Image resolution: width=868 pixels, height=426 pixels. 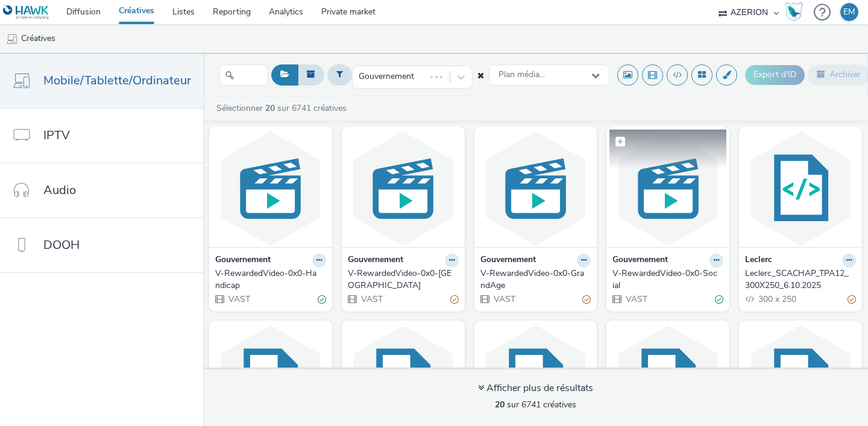 What do you see at coordinates (668, 279) in the screenshot?
I see `a: V-RewardedVideo-0x0-Social` at bounding box center [668, 279].